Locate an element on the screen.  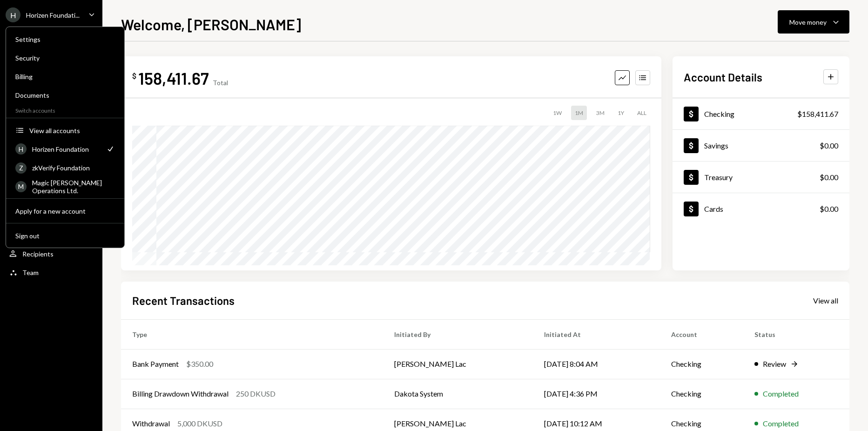
div: Cards is located at coordinates (713, 208).